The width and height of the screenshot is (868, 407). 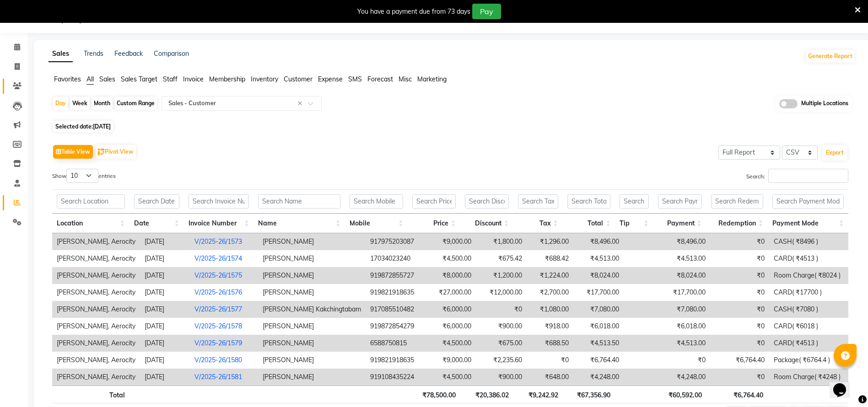 What do you see at coordinates (434, 223) in the screenshot?
I see `th: Price: activate to sort column ascending` at bounding box center [434, 223].